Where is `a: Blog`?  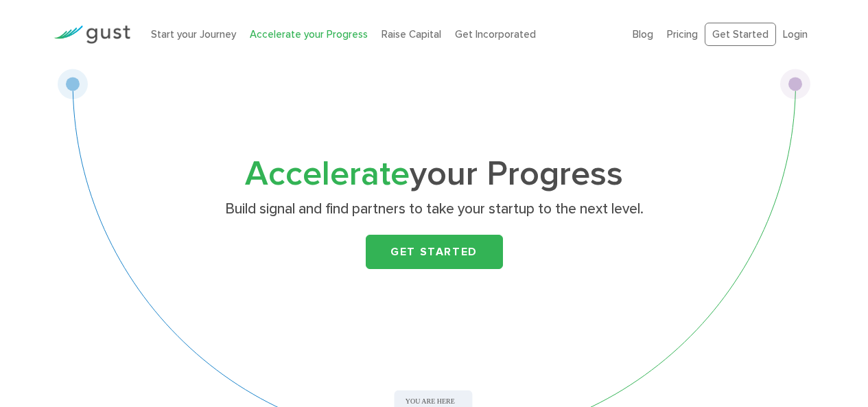 a: Blog is located at coordinates (644, 34).